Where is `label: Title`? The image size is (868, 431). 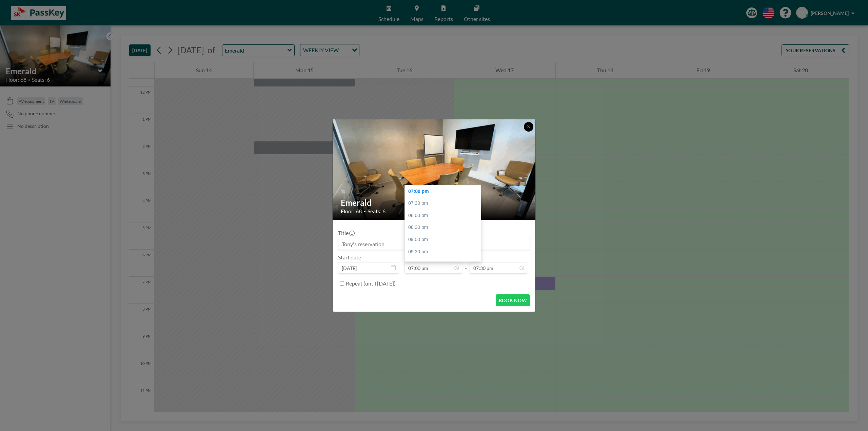 label: Title is located at coordinates (346, 233).